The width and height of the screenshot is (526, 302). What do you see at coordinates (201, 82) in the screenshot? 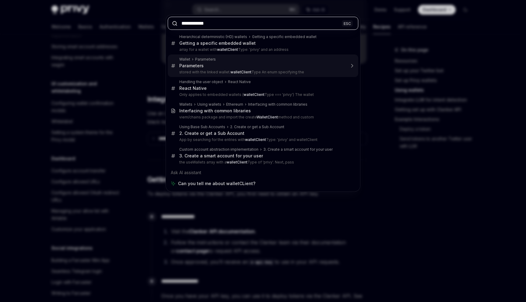
I see `div: Handling the user object` at bounding box center [201, 82].